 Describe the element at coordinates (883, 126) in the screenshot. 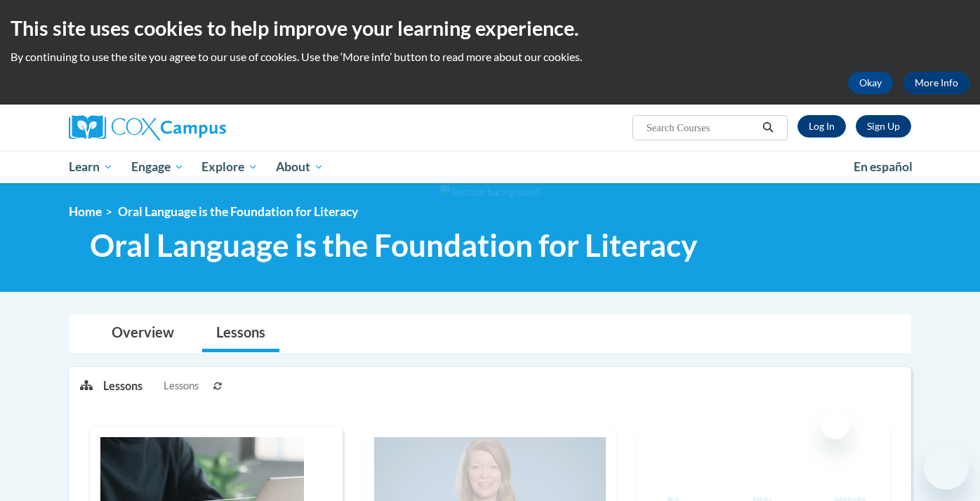

I see `a: Register` at that location.